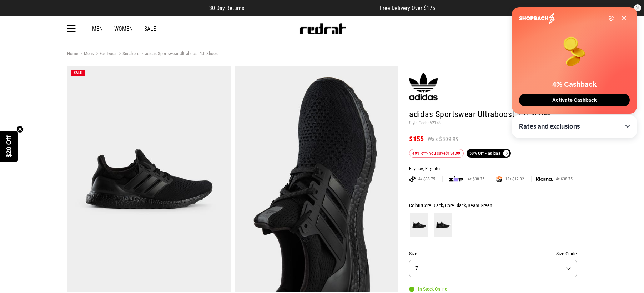  I want to click on button: 7, so click(493, 268).